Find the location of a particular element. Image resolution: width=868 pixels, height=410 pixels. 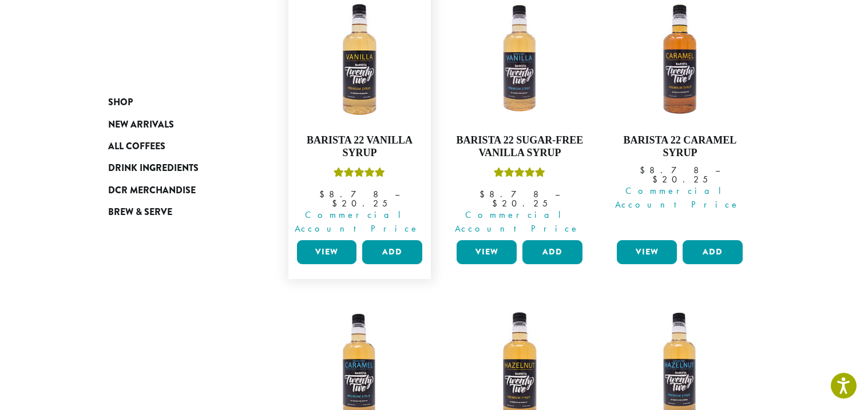

span: DCR Merchandise is located at coordinates (151, 190).